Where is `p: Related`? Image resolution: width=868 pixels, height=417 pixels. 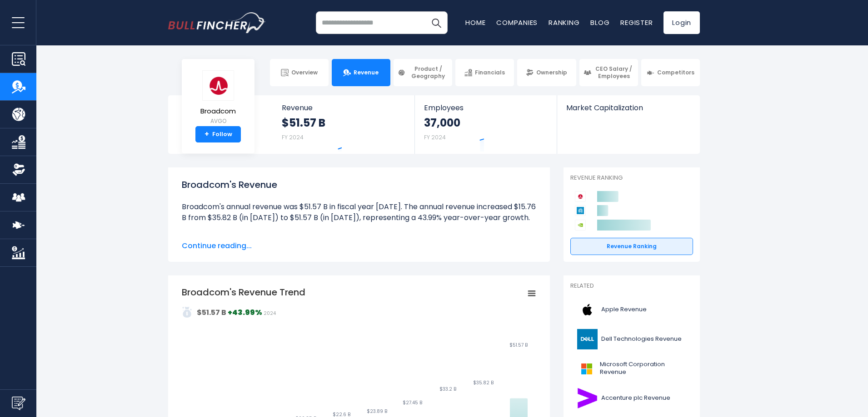 p: Related is located at coordinates (631, 286).